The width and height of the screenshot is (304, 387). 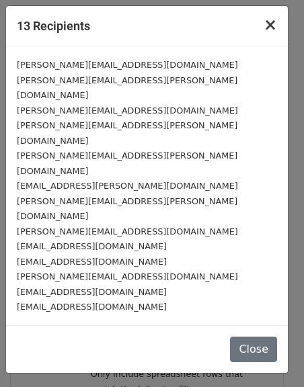 What do you see at coordinates (270, 355) in the screenshot?
I see `div: Chat Widget` at bounding box center [270, 355].